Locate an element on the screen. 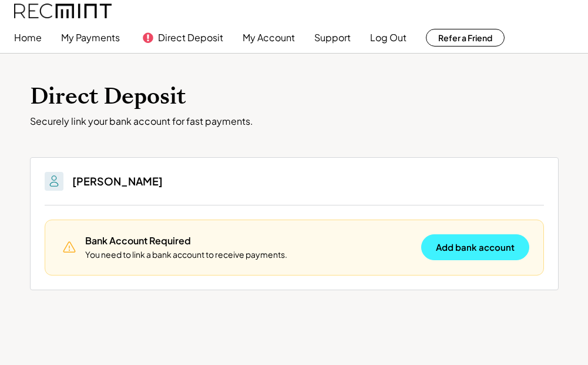 The image size is (588, 365). h1: Direct Deposit is located at coordinates (294, 96).